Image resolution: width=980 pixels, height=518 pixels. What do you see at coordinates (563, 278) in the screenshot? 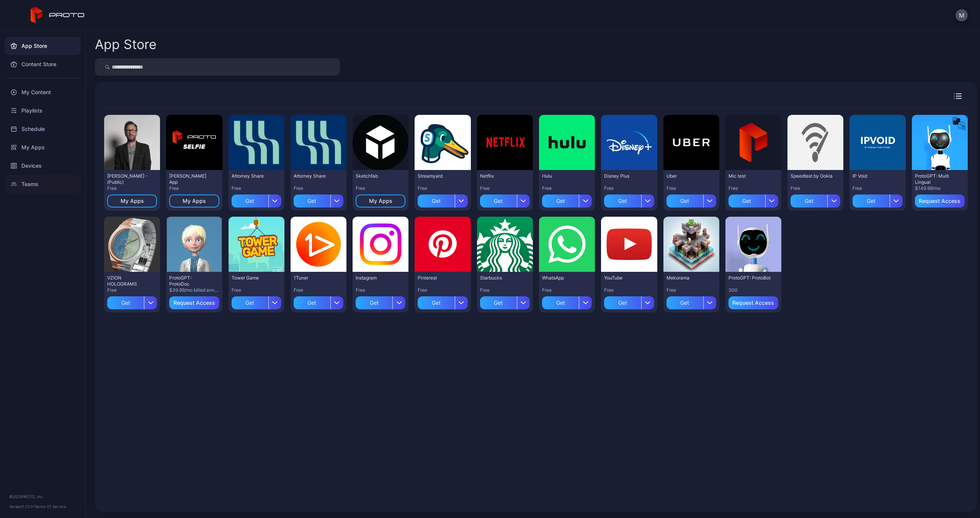
I see `div: WhatsApp` at bounding box center [563, 278].